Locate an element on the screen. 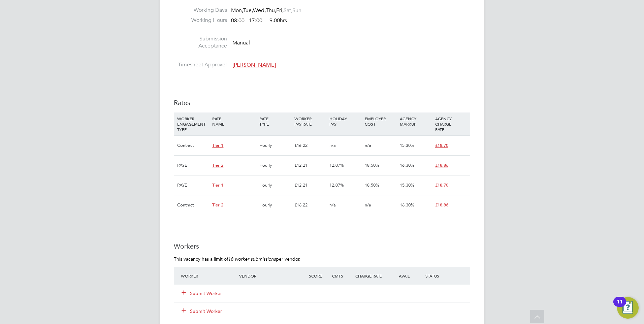 The width and height of the screenshot is (644, 324). div: Worker is located at coordinates (208, 276).